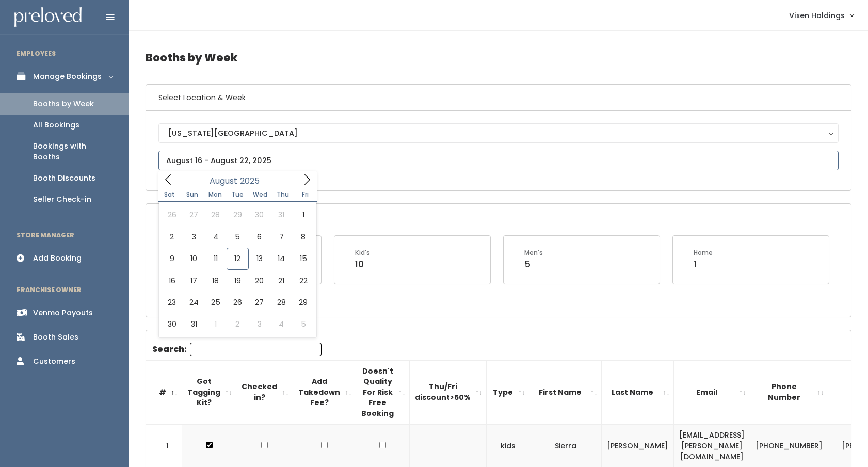  Describe the element at coordinates (172, 258) in the screenshot. I see `span: August 9, 2025` at that location.